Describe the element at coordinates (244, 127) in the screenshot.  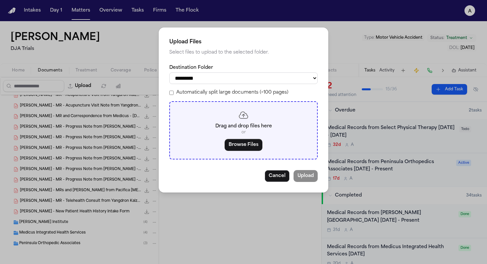
I see `p: Drag and drop files here` at that location.